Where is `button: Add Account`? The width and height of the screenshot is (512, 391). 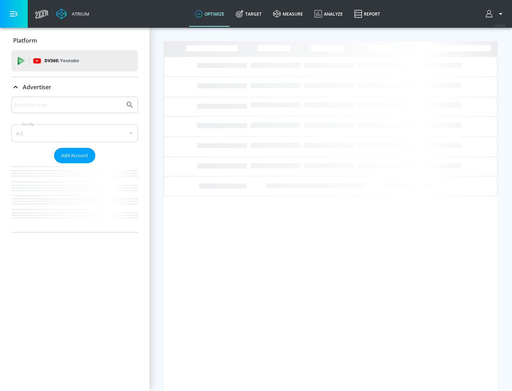
button: Add Account is located at coordinates (75, 155).